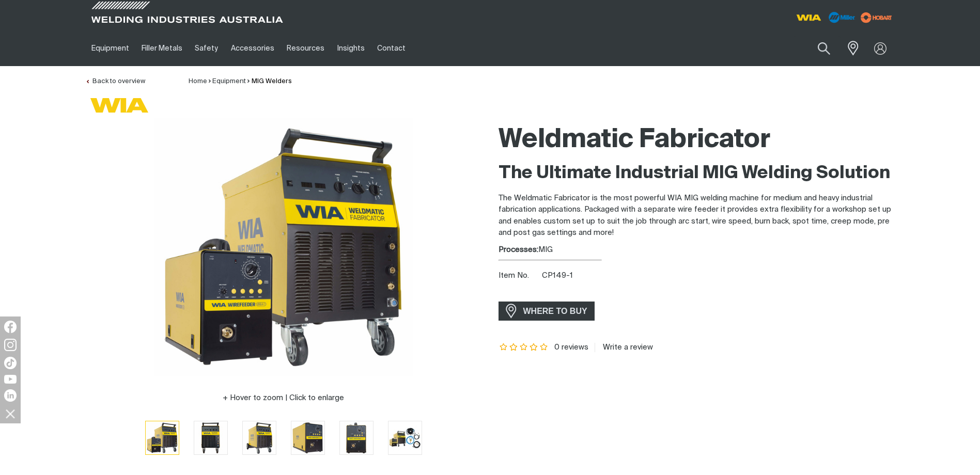  What do you see at coordinates (876, 18) in the screenshot?
I see `a: miller` at bounding box center [876, 18].